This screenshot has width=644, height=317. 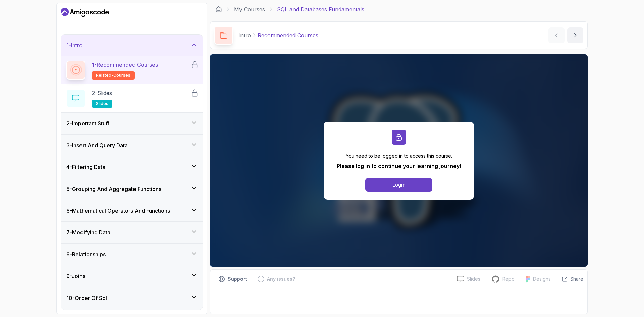 I want to click on button: 9-Joins, so click(x=131, y=276).